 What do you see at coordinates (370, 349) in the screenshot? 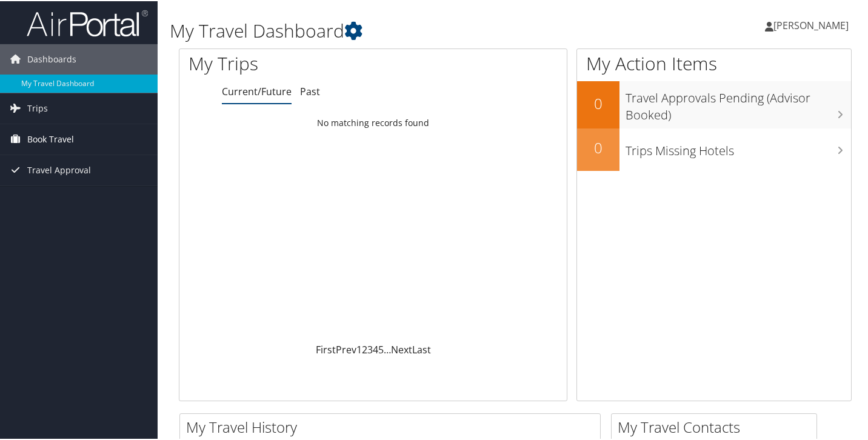
I see `a: 3` at bounding box center [370, 349].